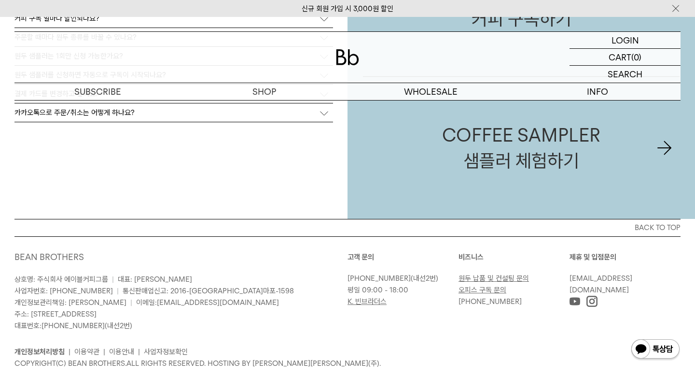 The height and width of the screenshot is (376, 695). I want to click on p: INFO, so click(597, 91).